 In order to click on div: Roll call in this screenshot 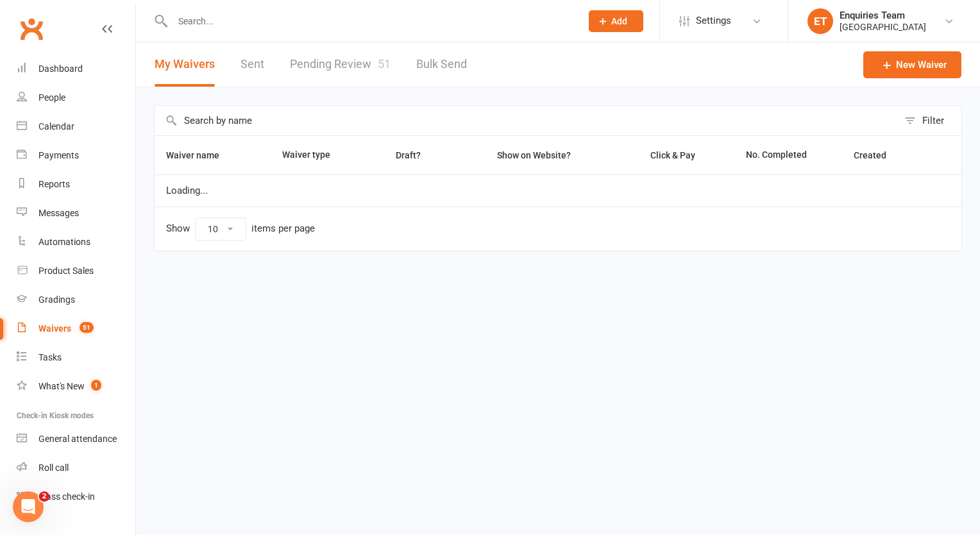, I will do `click(54, 467)`.